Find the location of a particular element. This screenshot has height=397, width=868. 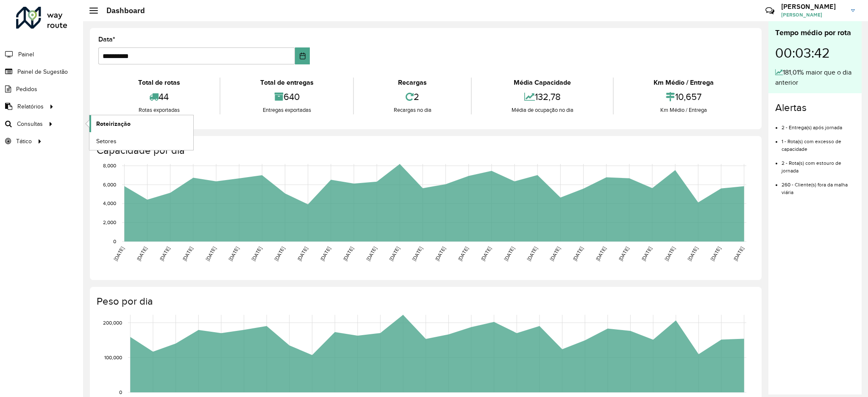

text: 4,000 is located at coordinates (109, 204).